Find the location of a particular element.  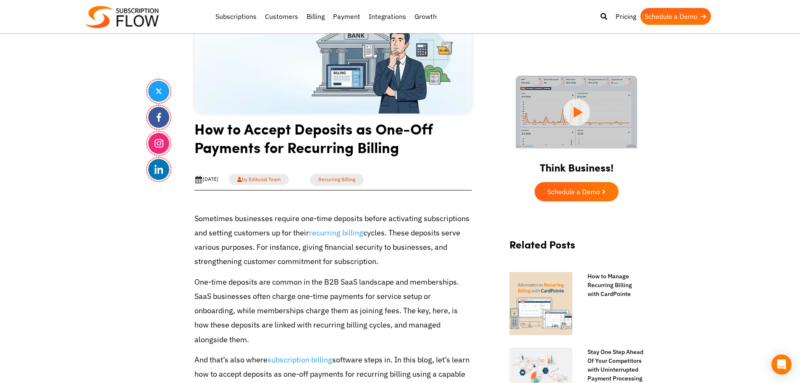

h2: Related Posts is located at coordinates (577, 248).